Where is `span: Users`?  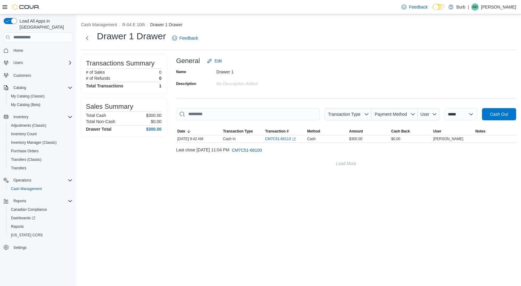 span: Users is located at coordinates (18, 63).